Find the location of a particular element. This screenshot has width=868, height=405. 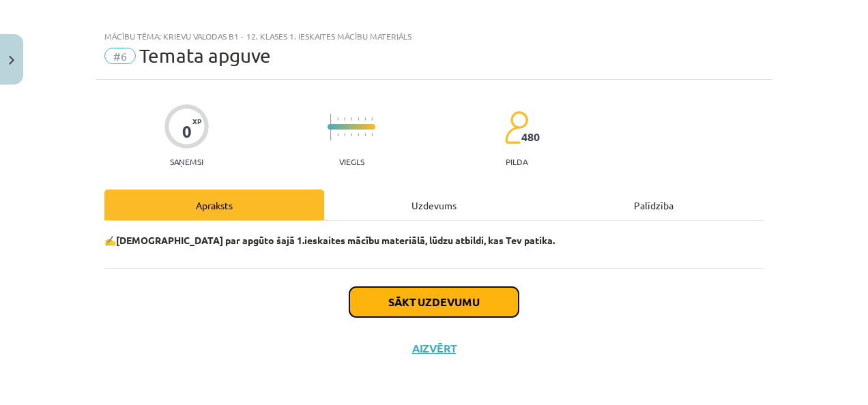

button: Aizvērt is located at coordinates (434, 348).